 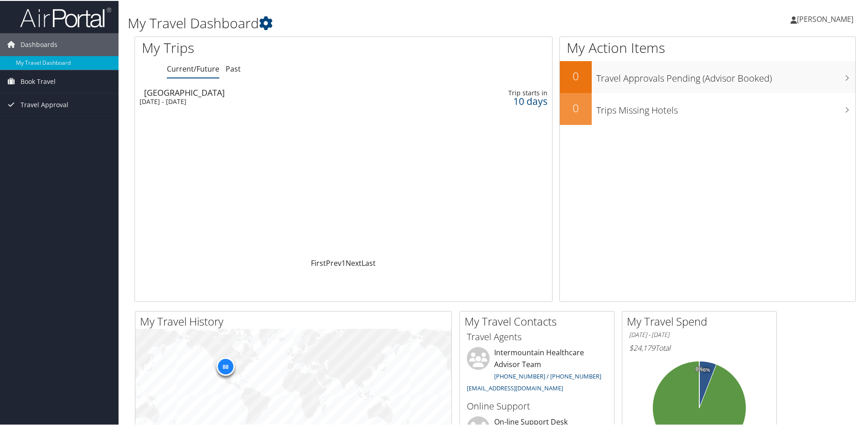 I want to click on h2: My Travel Contacts, so click(x=540, y=321).